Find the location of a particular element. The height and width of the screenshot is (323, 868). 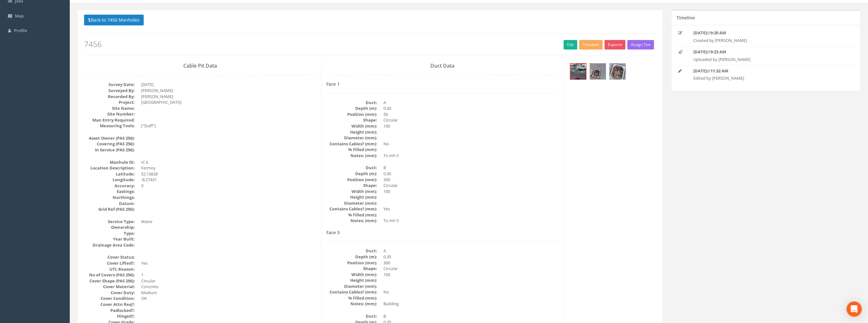

dt: Project: is located at coordinates (110, 102).